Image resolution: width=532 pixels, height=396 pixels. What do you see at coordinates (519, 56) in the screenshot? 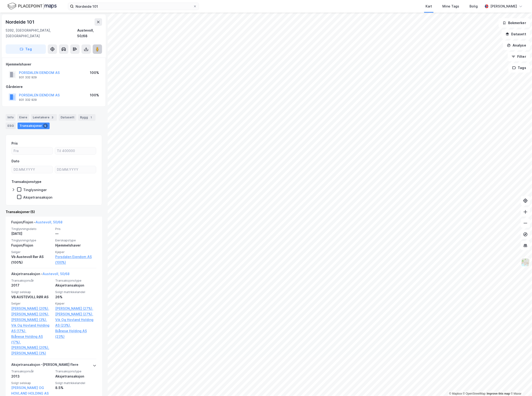
I see `button: Filter` at bounding box center [519, 56].